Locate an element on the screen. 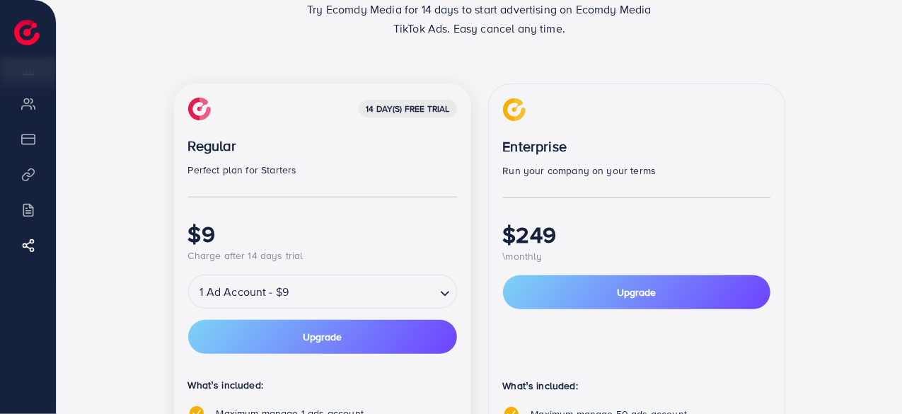 This screenshot has width=902, height=414. input: Search for option is located at coordinates (363, 292).